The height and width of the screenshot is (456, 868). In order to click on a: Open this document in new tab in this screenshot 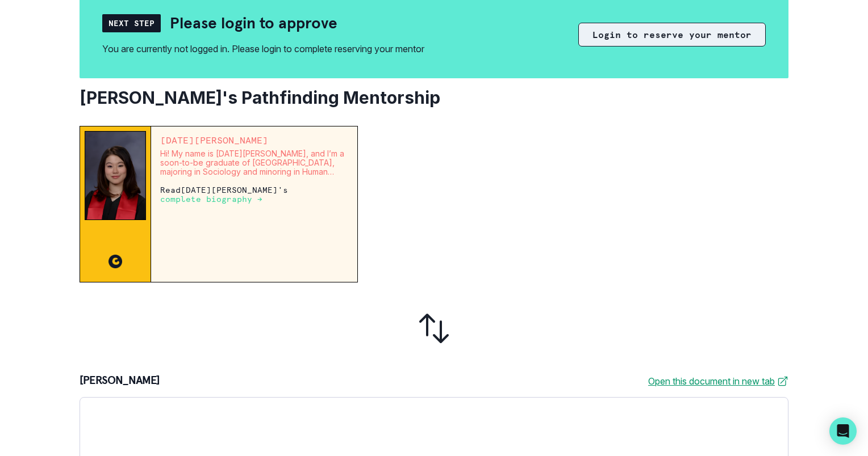, I will do `click(718, 382)`.